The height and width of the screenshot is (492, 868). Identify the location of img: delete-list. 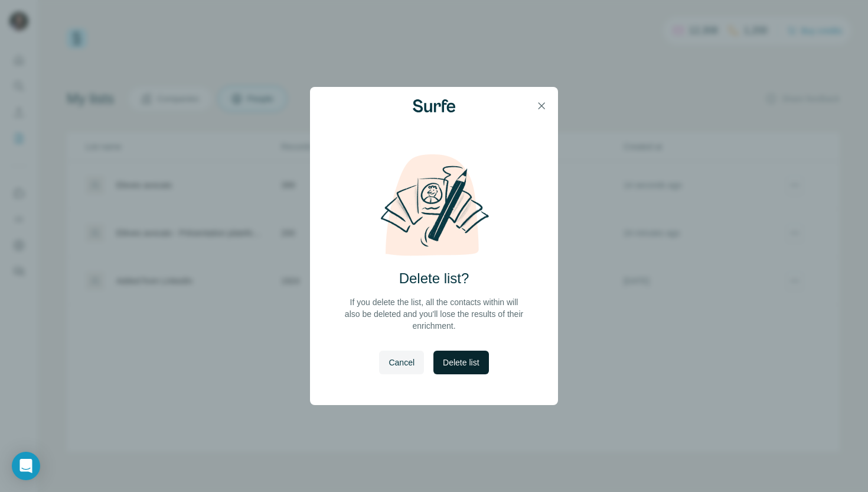
(434, 205).